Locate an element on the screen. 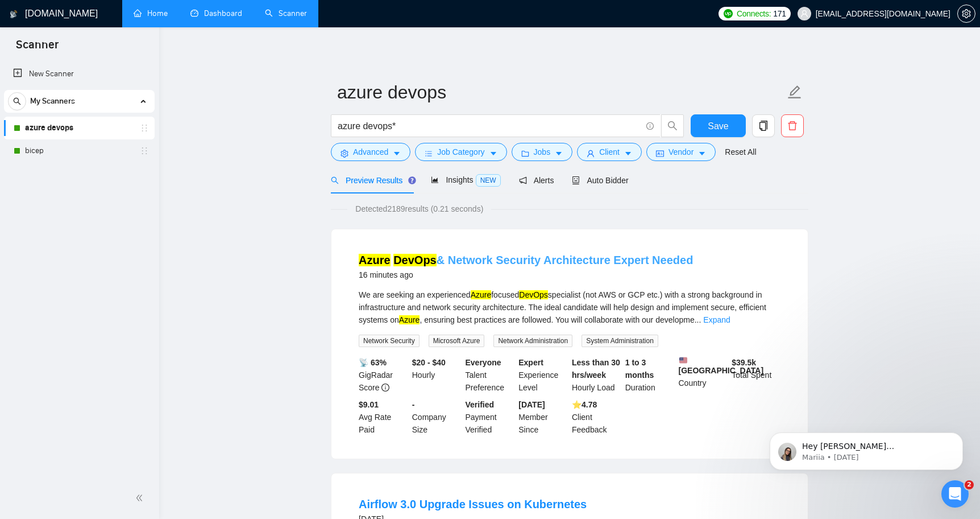 This screenshot has height=519, width=980. div: 16 minutes ago is located at coordinates (526, 274).